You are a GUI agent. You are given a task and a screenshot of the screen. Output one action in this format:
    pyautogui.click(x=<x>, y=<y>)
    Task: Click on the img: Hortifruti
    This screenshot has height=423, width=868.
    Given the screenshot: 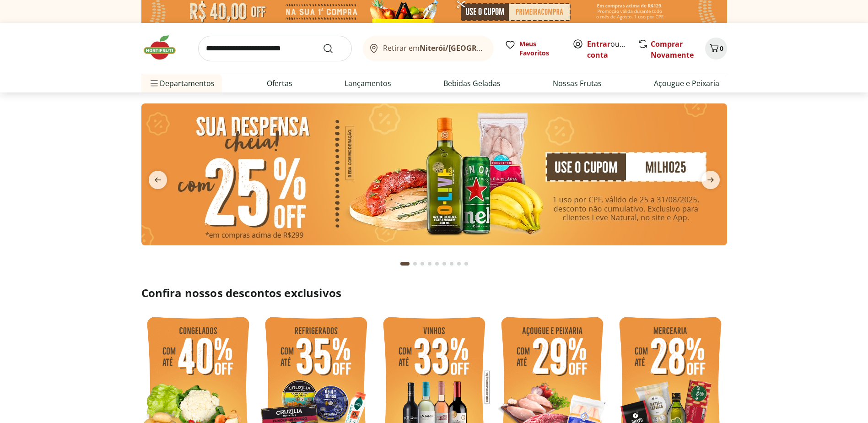 What is the action you would take?
    pyautogui.click(x=164, y=48)
    